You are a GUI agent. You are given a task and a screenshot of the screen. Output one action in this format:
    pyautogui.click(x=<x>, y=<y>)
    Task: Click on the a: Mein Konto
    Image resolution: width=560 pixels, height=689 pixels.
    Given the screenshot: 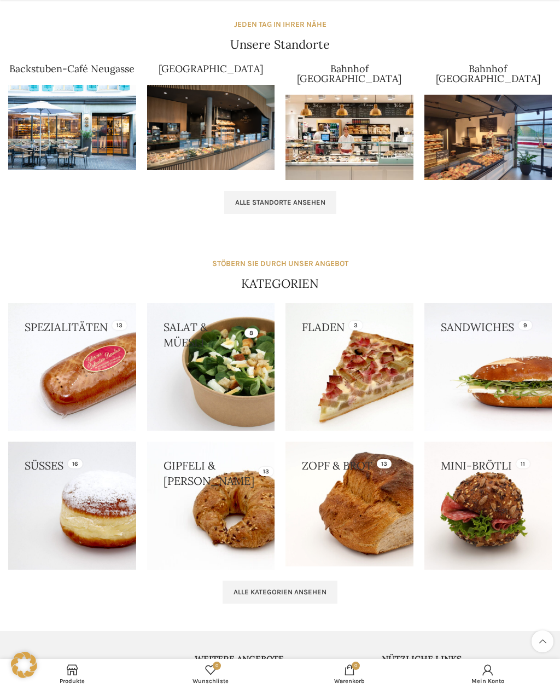 What is the action you would take?
    pyautogui.click(x=489, y=673)
    